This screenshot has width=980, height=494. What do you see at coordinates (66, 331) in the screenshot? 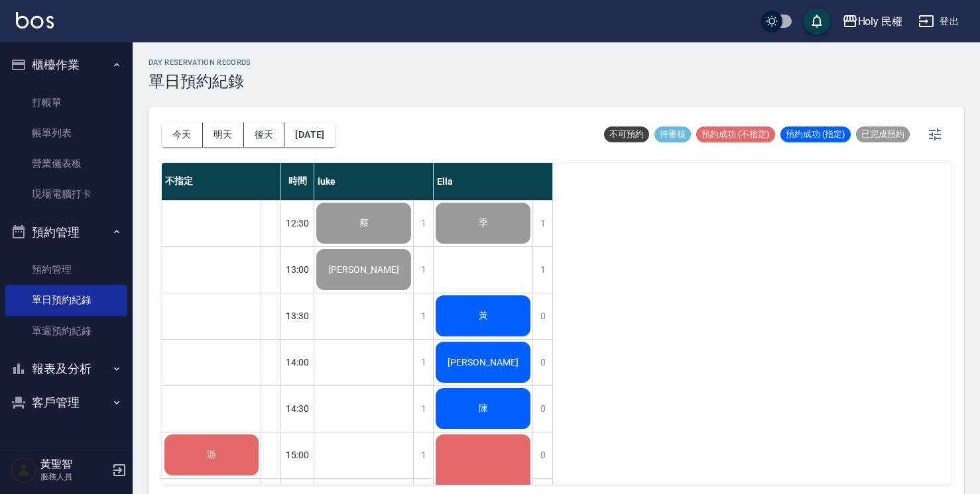
I see `a: 單週預約紀錄` at bounding box center [66, 331].